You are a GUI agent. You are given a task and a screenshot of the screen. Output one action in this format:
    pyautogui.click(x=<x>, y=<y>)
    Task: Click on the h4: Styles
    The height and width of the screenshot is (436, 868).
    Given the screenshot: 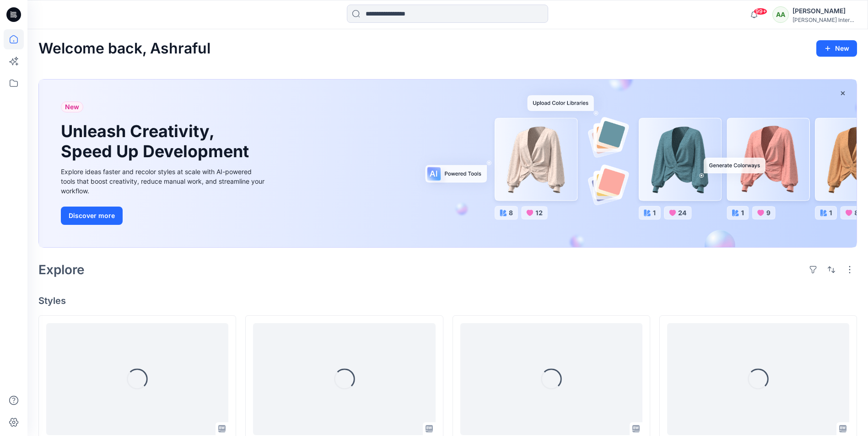 What is the action you would take?
    pyautogui.click(x=448, y=301)
    